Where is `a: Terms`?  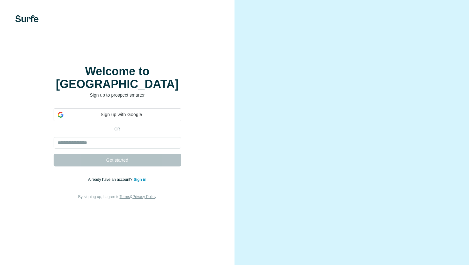
a: Terms is located at coordinates (125, 197).